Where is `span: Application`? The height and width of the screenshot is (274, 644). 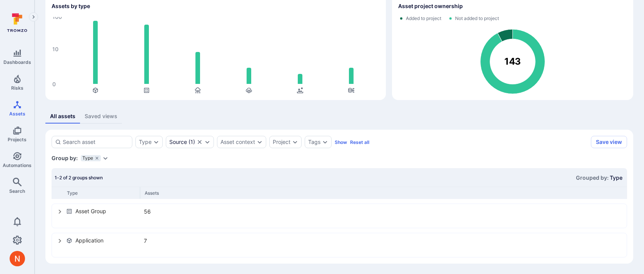 span: Application is located at coordinates (89, 241).